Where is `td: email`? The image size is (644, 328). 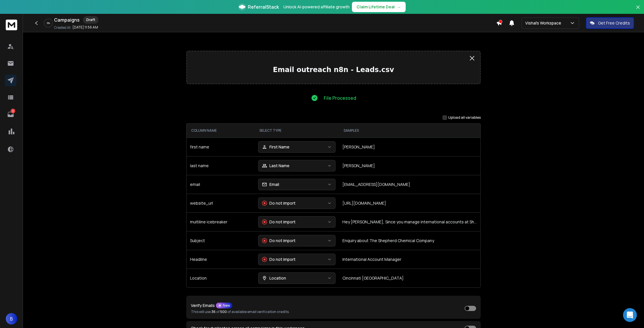 td: email is located at coordinates (221, 184).